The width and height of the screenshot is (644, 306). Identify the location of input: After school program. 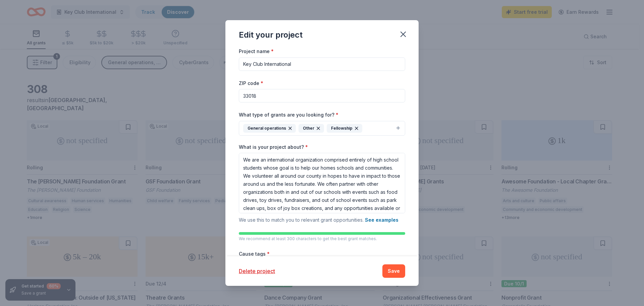
(322, 64).